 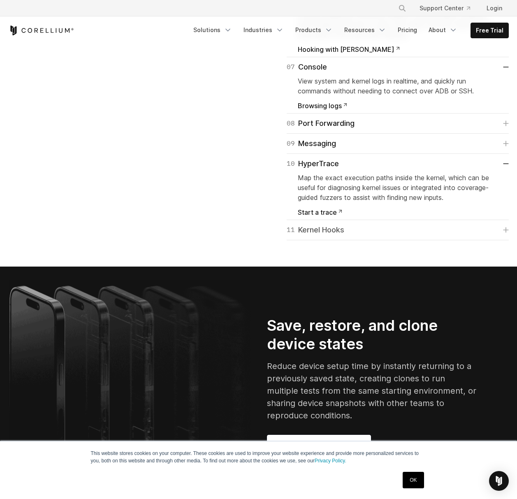 I want to click on a: Support Center, so click(x=445, y=8).